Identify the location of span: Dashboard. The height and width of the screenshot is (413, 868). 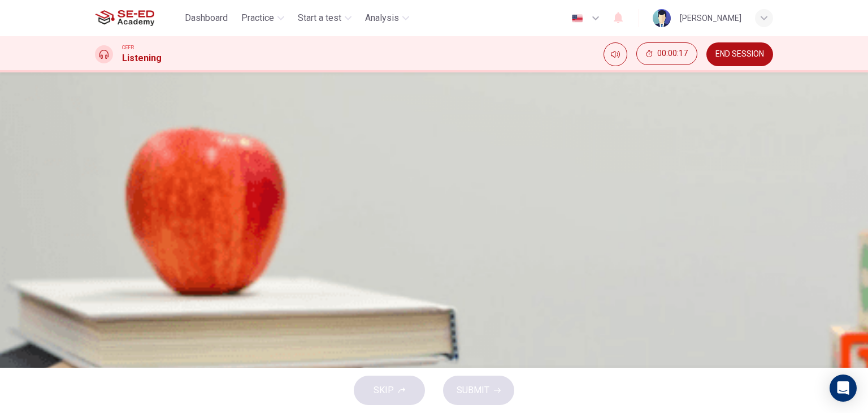
(206, 18).